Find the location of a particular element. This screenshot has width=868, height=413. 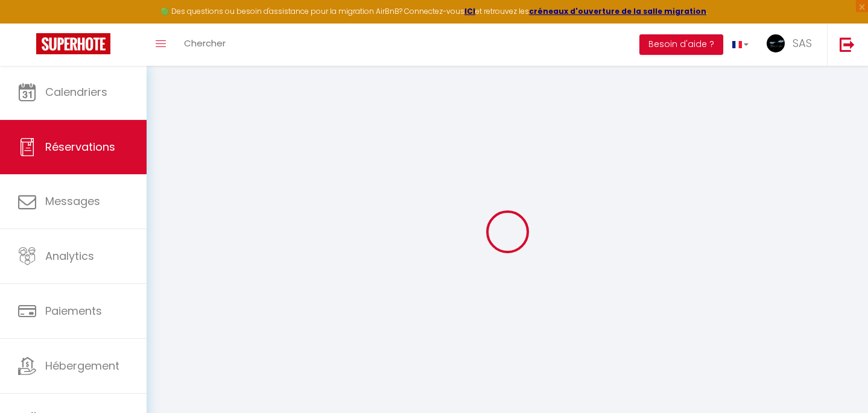

strong: créneaux d'ouverture de la salle migration is located at coordinates (618, 11).